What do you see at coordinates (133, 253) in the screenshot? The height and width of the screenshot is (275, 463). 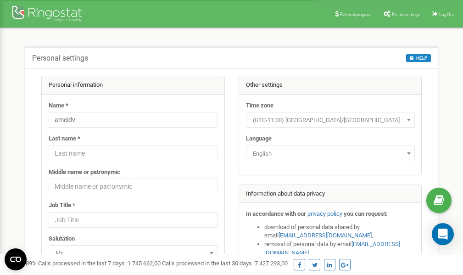 I see `span: Mr.` at bounding box center [133, 253].